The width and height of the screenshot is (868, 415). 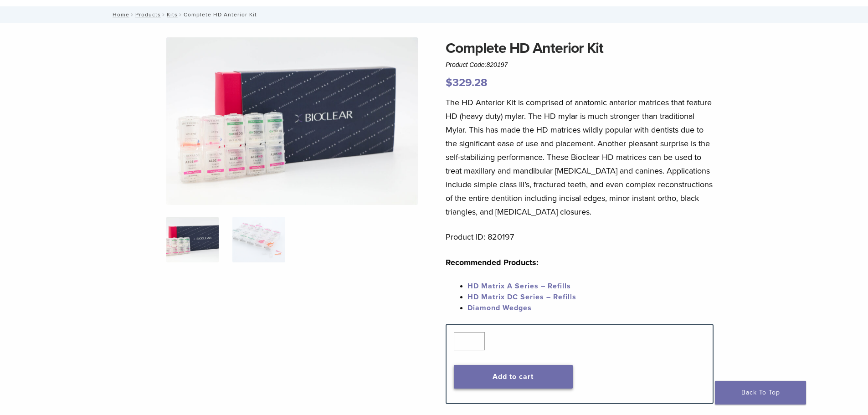 I want to click on span: Product Code:, so click(x=476, y=64).